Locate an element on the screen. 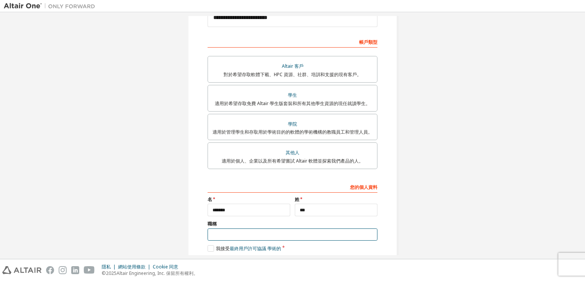  img: youtube.svg is located at coordinates (89, 270).